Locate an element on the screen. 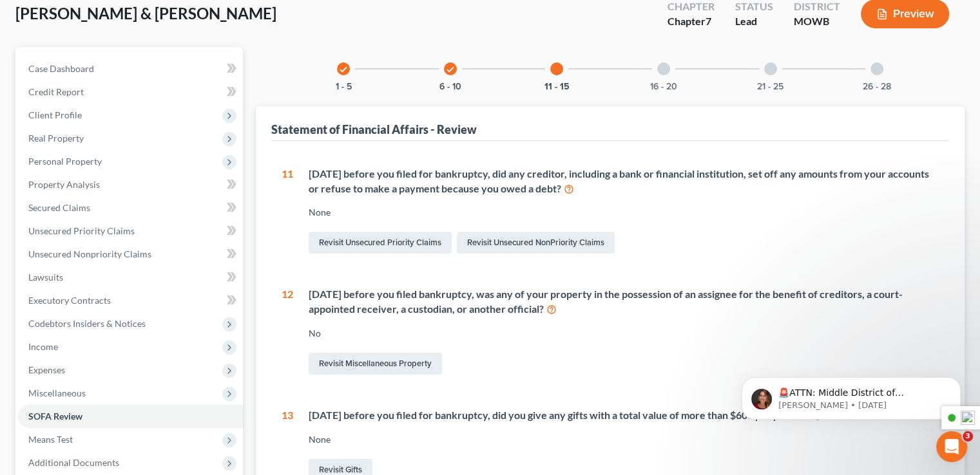  span: Miscellaneous is located at coordinates (57, 392).